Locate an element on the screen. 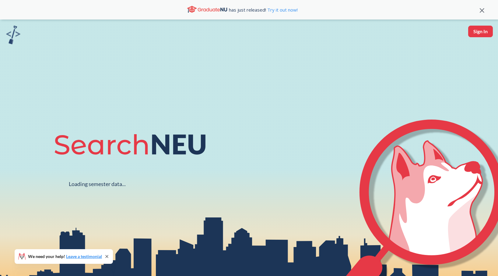 The height and width of the screenshot is (276, 498). button: Sign In is located at coordinates (481, 31).